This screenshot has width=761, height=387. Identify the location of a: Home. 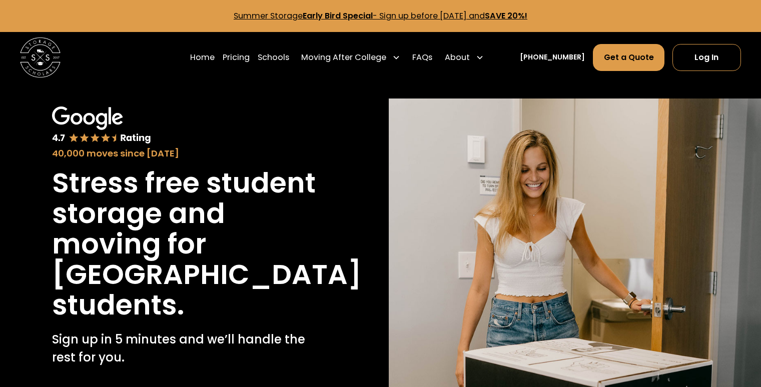
(202, 58).